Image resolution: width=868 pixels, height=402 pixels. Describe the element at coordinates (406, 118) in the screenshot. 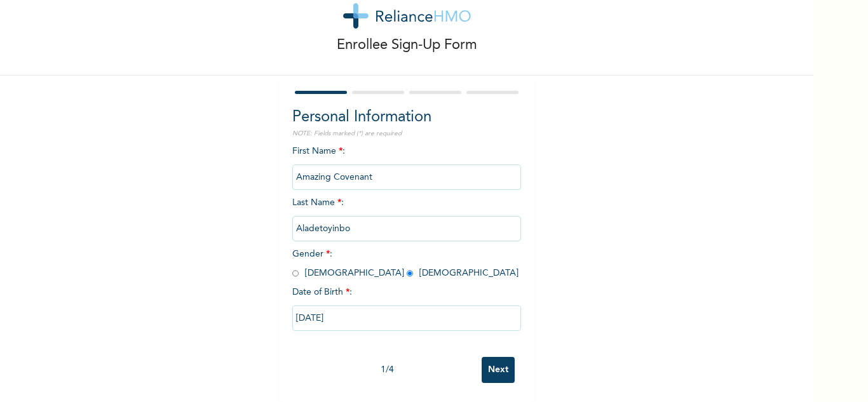

I see `h2: Personal Information` at that location.